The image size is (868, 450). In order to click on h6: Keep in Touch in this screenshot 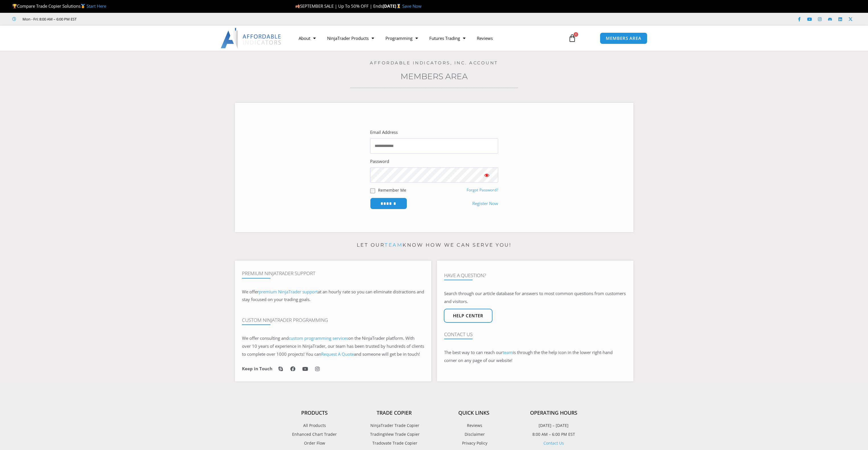, I will do `click(257, 368)`.